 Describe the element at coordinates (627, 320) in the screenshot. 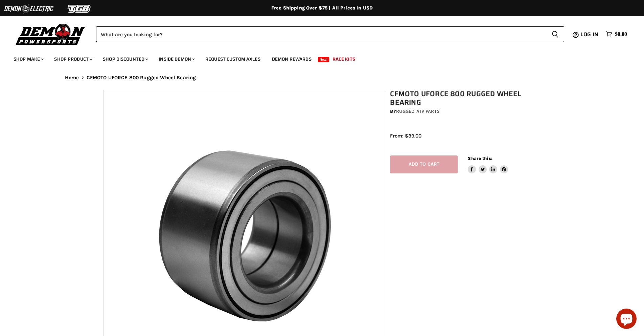

I see `inbox-online-store-chat: Shopify online store chat` at that location.